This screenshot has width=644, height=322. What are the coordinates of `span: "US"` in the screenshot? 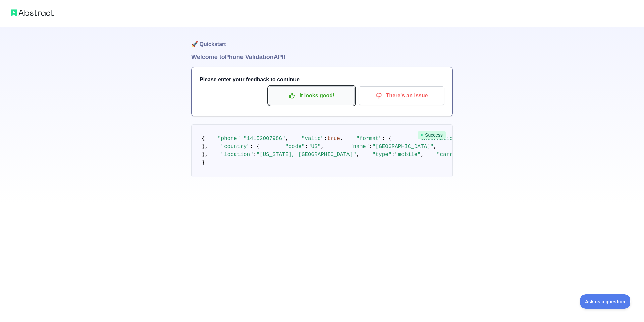 It's located at (314, 147).